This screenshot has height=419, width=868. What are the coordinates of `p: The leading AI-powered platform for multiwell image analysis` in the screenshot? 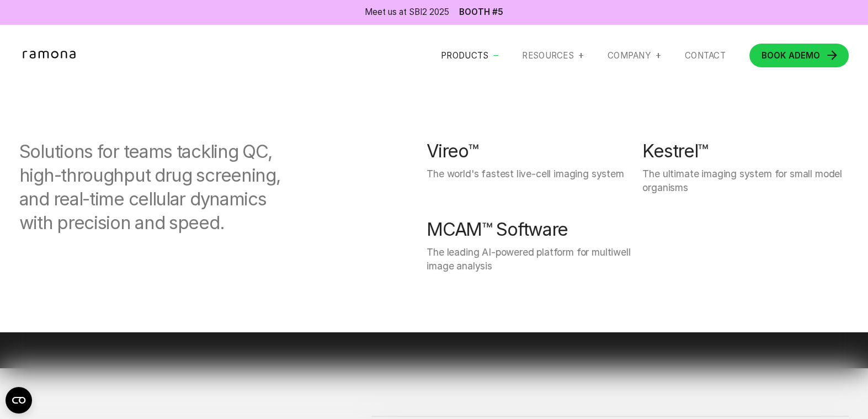 It's located at (530, 259).